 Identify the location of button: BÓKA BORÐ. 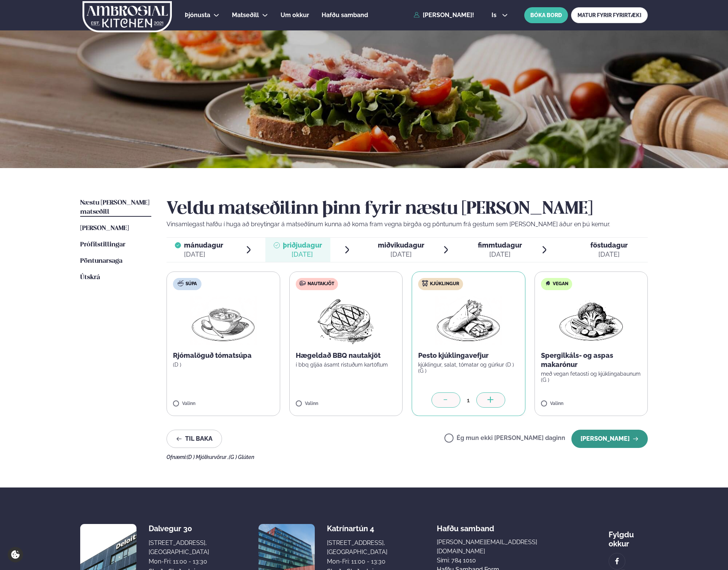
(546, 15).